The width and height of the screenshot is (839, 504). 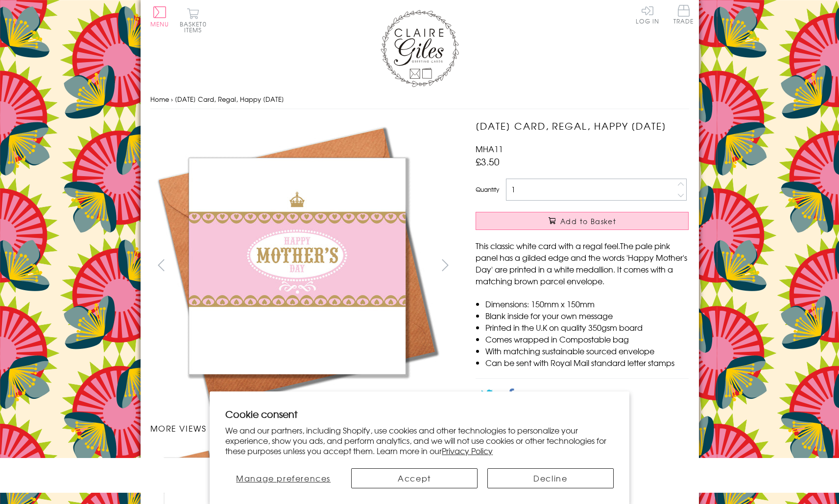 What do you see at coordinates (298, 266) in the screenshot?
I see `img: Mother's Day Card, Regal, Happy Mother's Day` at bounding box center [298, 266].